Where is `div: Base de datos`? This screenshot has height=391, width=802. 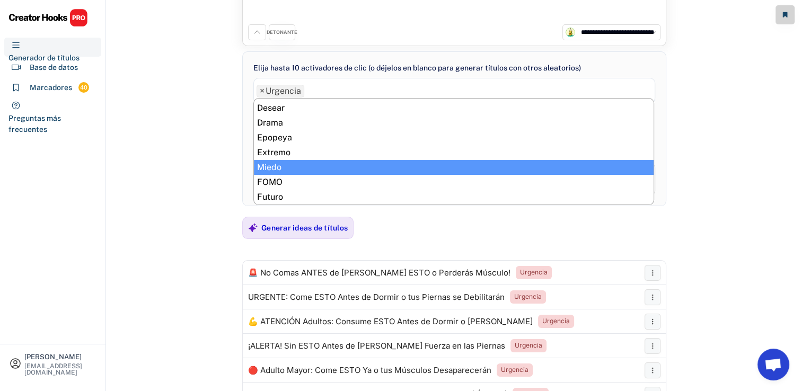
div: Base de datos is located at coordinates (54, 67).